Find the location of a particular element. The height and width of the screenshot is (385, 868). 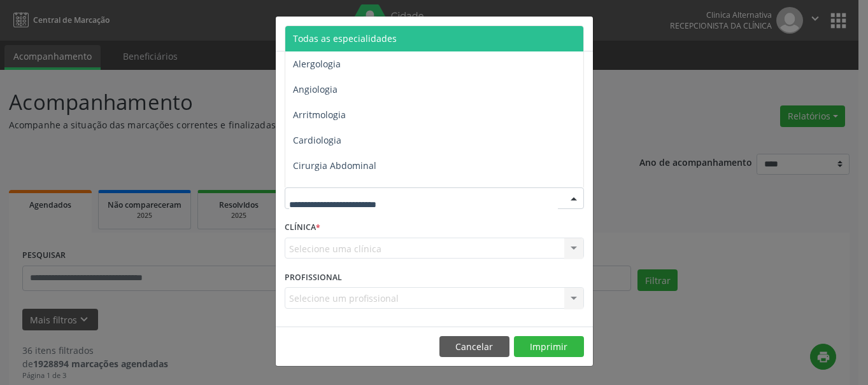

label: CLÍNICA is located at coordinates (303, 228).